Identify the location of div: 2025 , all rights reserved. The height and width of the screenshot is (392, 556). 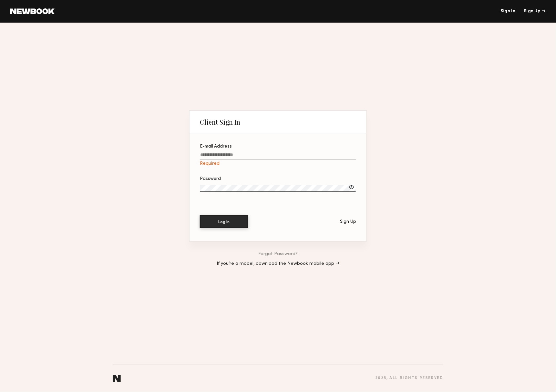
(409, 378).